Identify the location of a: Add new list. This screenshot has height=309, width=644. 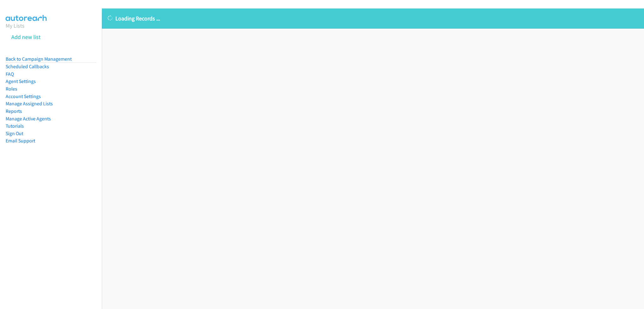
(26, 37).